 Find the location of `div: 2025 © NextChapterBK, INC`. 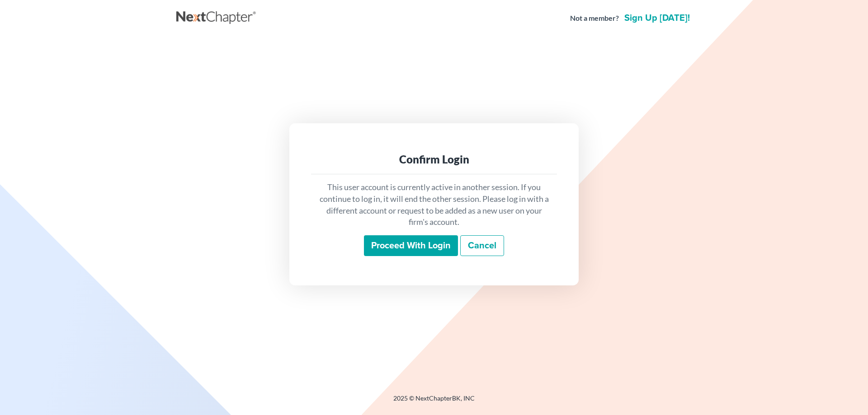

div: 2025 © NextChapterBK, INC is located at coordinates (434, 402).